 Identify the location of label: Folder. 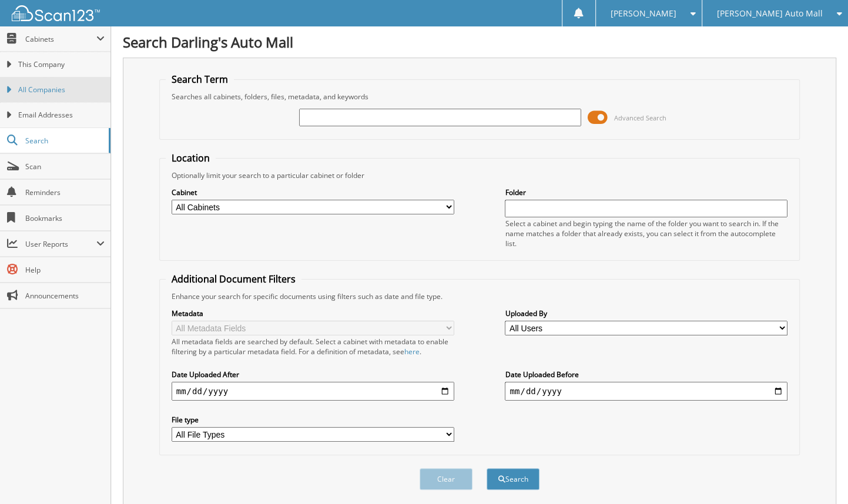
(646, 192).